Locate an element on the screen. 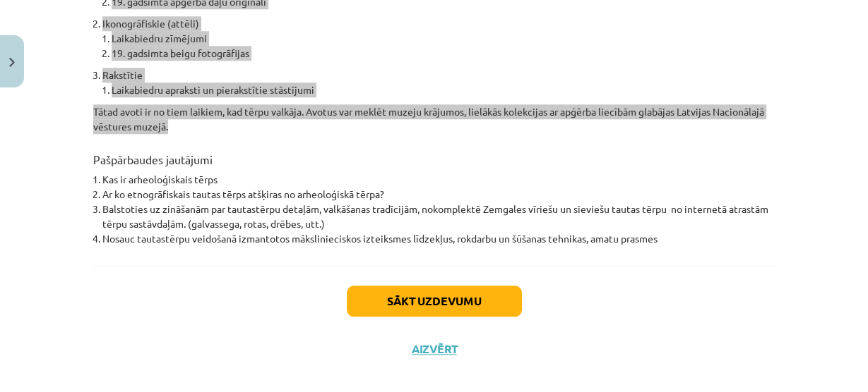 The height and width of the screenshot is (392, 868). button: Sākt uzdevumu is located at coordinates (434, 302).